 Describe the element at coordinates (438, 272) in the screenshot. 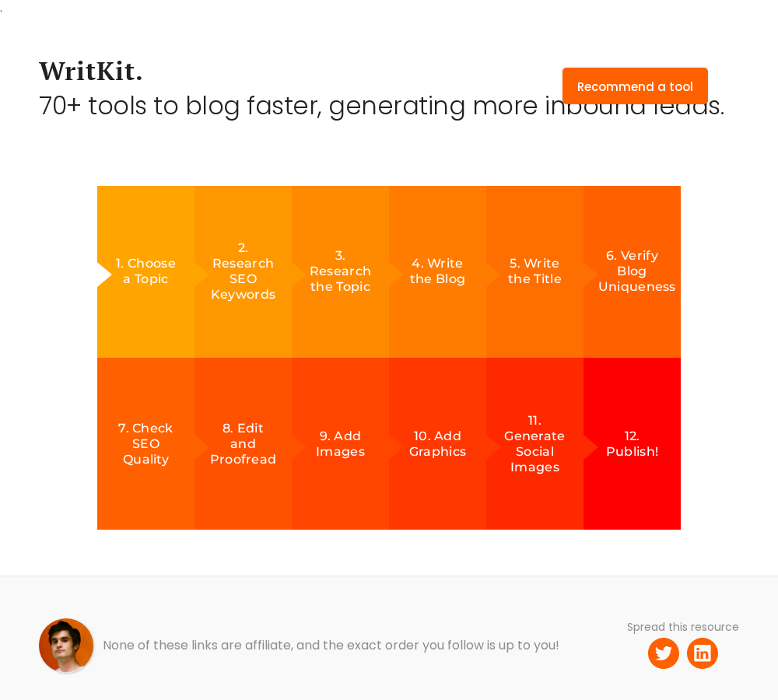

I see `div: 4. Write the Blog` at that location.